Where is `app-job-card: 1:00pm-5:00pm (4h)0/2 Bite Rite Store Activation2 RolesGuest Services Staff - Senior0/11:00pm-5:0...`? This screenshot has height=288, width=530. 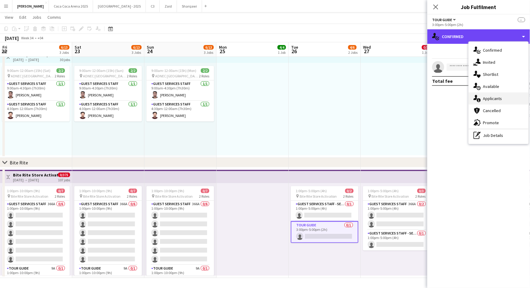
app-job-card: 1:00pm-5:00pm (4h)0/2 Bite Rite Store Activation2 RolesGuest Services Staff - Senior0/11:00pm-5:0... is located at coordinates (324, 214).